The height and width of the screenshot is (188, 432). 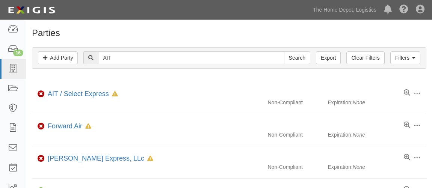 What do you see at coordinates (404, 10) in the screenshot?
I see `i: Help Center - Complianz` at bounding box center [404, 10].